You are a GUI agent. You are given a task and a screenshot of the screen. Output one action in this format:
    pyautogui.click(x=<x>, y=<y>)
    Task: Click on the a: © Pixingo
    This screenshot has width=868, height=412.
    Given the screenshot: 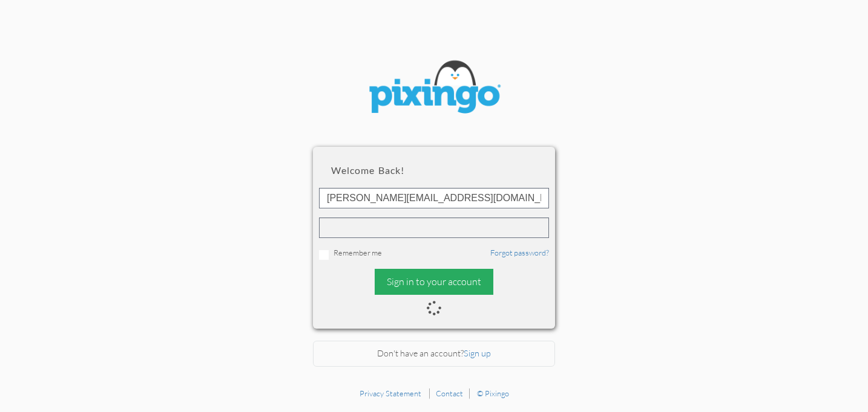 What is the action you would take?
    pyautogui.click(x=493, y=393)
    